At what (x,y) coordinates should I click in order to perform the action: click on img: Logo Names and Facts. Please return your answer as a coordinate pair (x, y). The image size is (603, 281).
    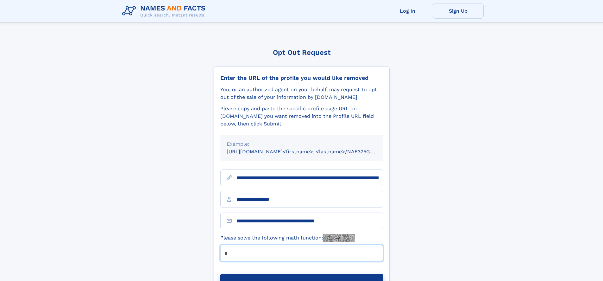
    Looking at the image, I should click on (165, 11).